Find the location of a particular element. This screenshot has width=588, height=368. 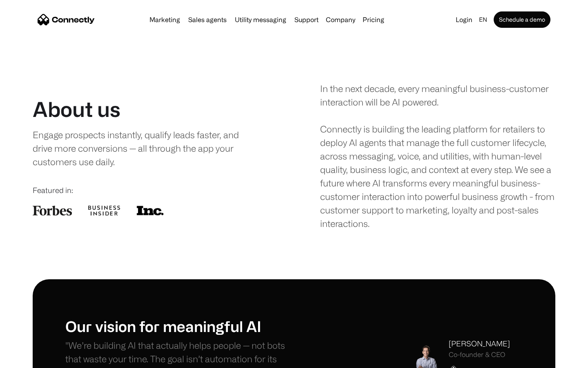

a: Sales agents is located at coordinates (207, 19).